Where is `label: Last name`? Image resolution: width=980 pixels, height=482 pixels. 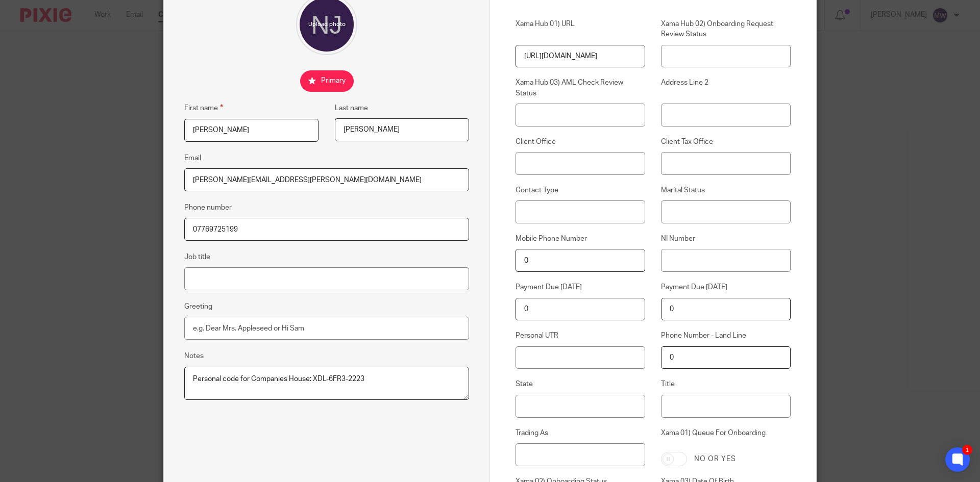 label: Last name is located at coordinates (351, 108).